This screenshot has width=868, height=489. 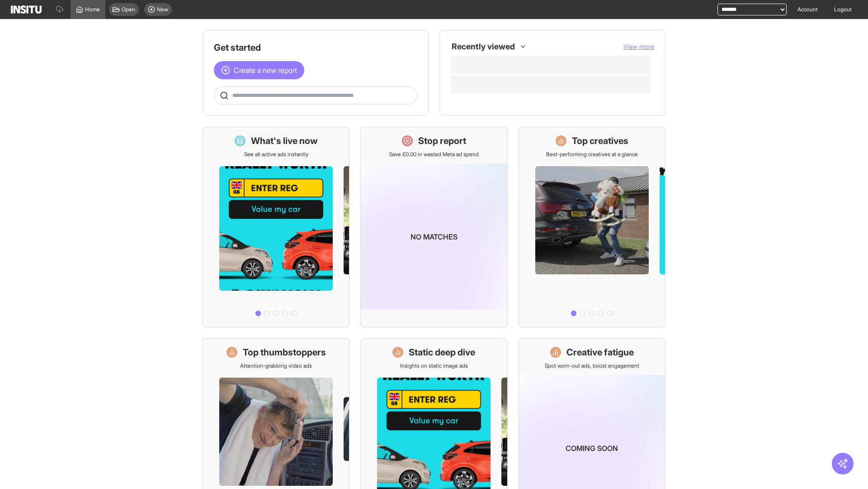 I want to click on h1: Stop report, so click(x=442, y=141).